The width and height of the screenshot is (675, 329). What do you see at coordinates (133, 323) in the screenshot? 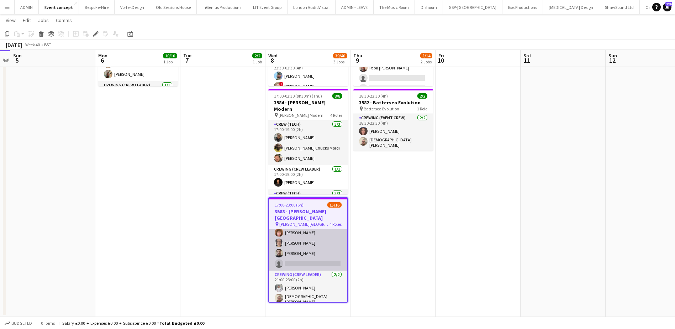
I see `div: Salary £0.00 + Expenses £0.00 + Subsistence £0.00 =` at bounding box center [133, 323].